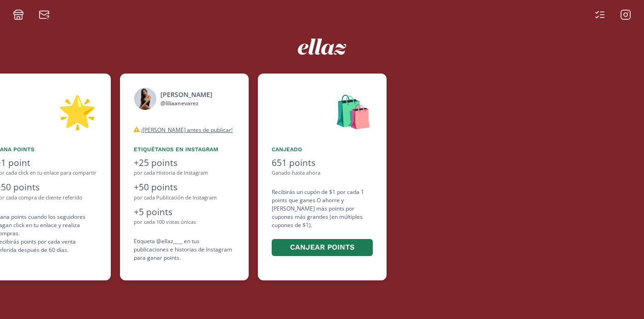  Describe the element at coordinates (184, 212) in the screenshot. I see `div: +5 points` at that location.